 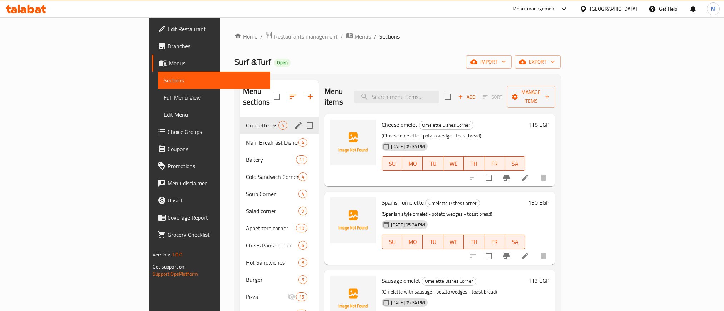 I want to click on span: Menu disclaimer, so click(x=216, y=183).